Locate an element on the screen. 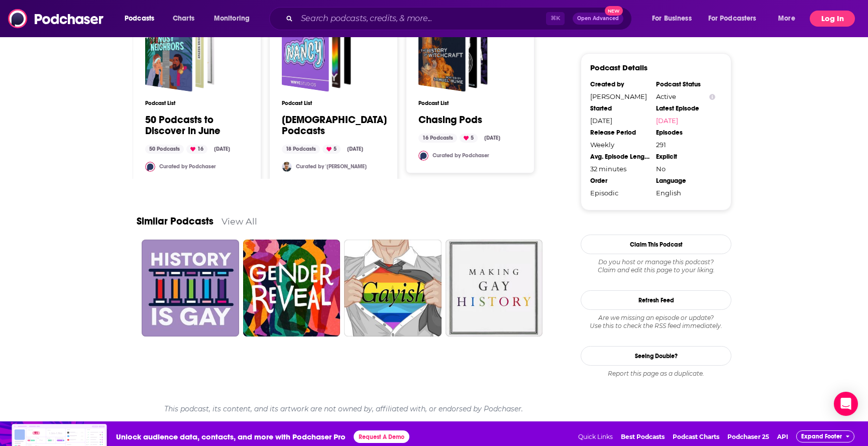 The width and height of the screenshot is (868, 446). span: New is located at coordinates (613, 11).